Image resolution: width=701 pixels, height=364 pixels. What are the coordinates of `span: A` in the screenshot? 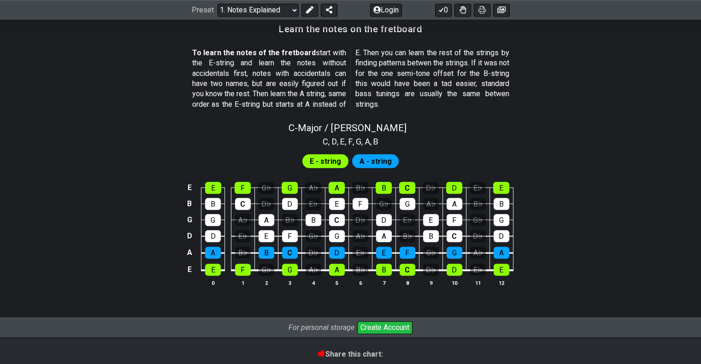 It's located at (367, 141).